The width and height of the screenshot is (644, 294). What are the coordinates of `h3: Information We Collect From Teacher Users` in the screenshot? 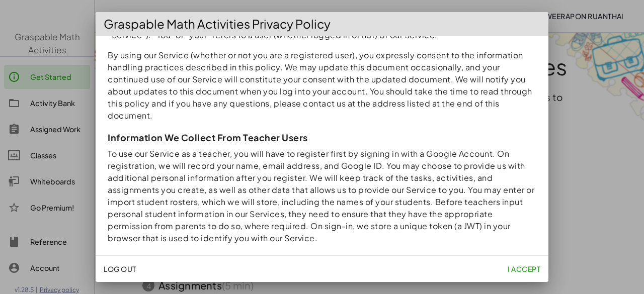 It's located at (322, 138).